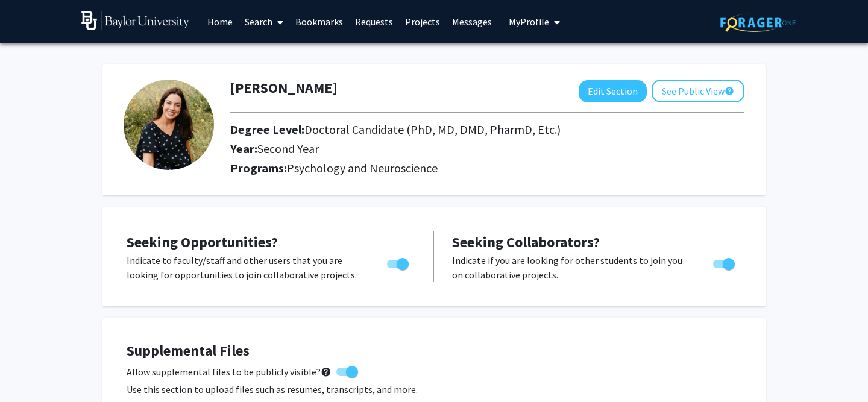 The width and height of the screenshot is (868, 402). I want to click on a: Projects, so click(422, 21).